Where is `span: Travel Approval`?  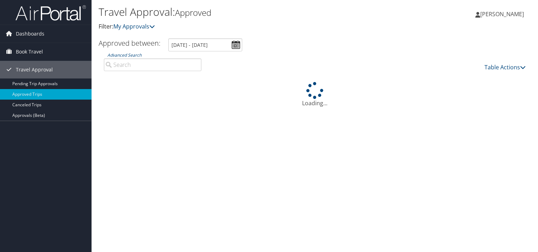 span: Travel Approval is located at coordinates (34, 70).